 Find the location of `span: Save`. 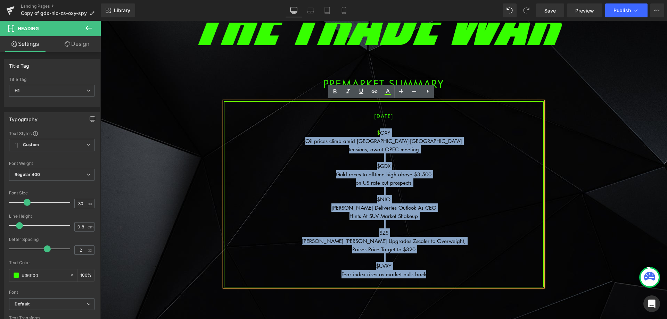

span: Save is located at coordinates (550, 10).